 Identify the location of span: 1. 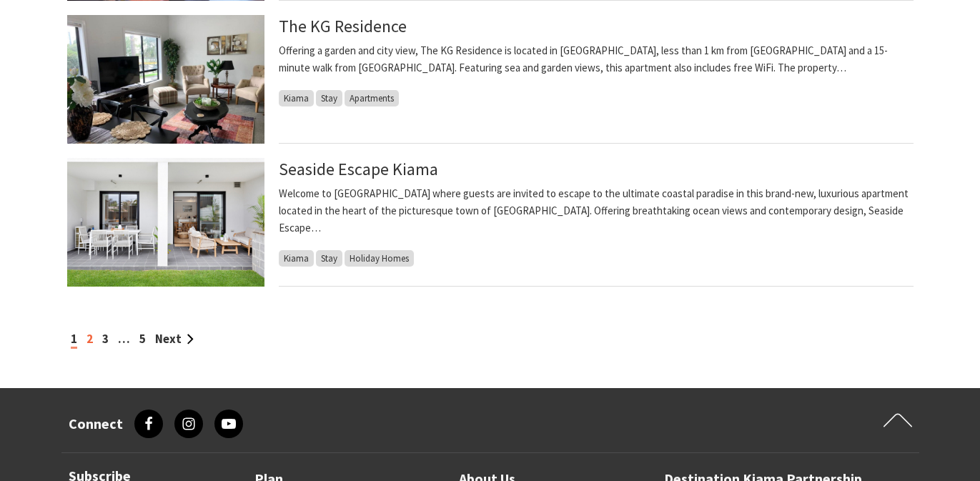
(74, 340).